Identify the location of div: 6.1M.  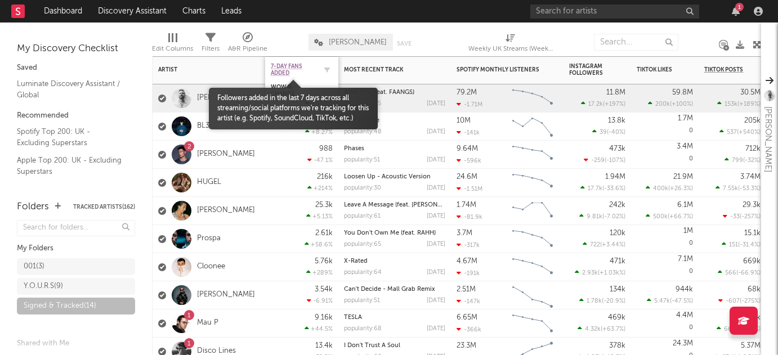
(685, 205).